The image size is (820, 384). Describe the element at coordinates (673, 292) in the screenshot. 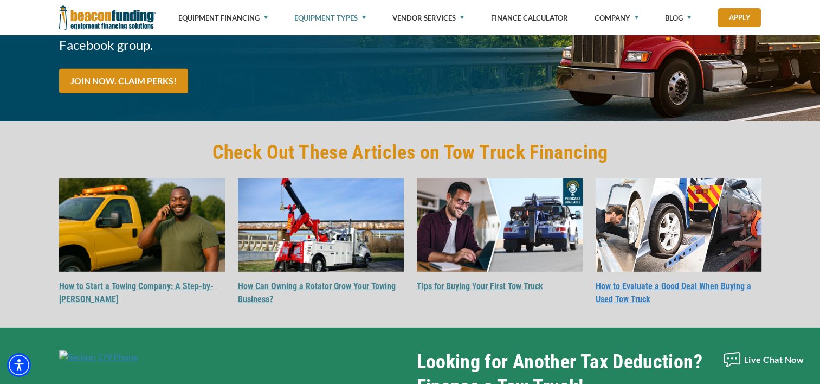

I see `a: How to Evaluate a Good Deal When Buying a Used Tow Truck` at that location.